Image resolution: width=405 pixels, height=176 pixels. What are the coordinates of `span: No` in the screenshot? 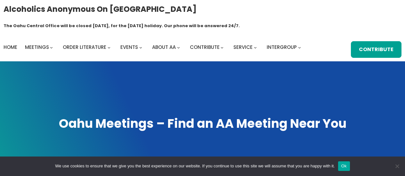 It's located at (397, 166).